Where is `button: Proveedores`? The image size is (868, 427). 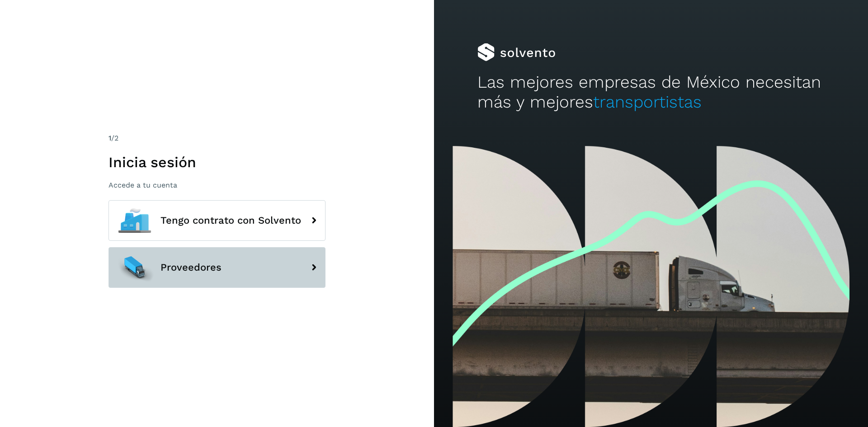
button: Proveedores is located at coordinates (217, 268).